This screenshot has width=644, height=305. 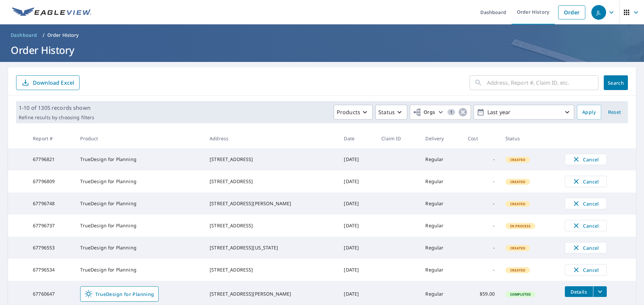 I want to click on button: Apply, so click(x=589, y=112).